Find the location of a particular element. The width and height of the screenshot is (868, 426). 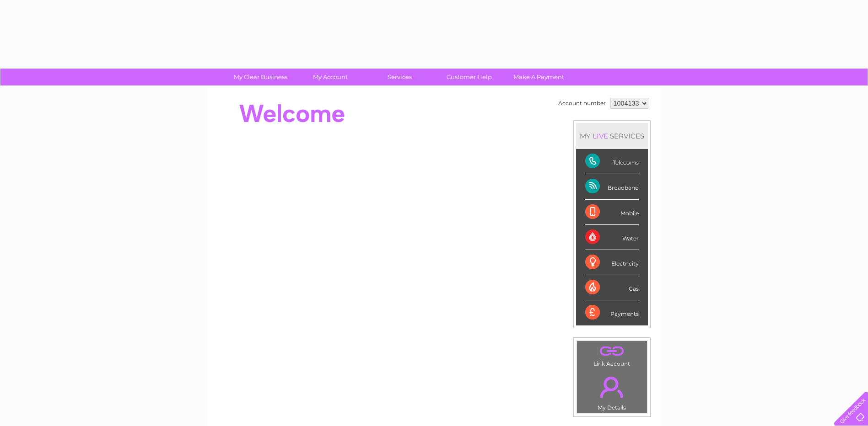

td: Link Account is located at coordinates (612, 355).